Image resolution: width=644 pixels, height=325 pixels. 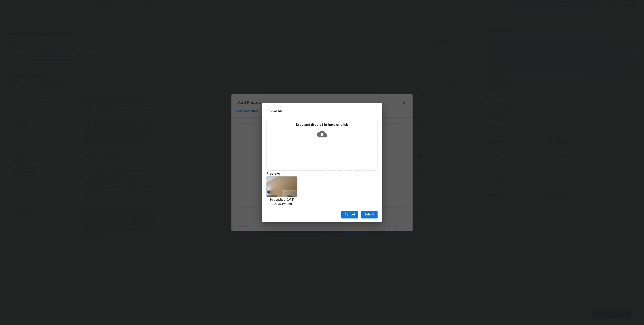 What do you see at coordinates (282, 187) in the screenshot?
I see `img: 79f0PHd5AaVR85AAAAAElFTkSuQmCC` at bounding box center [282, 187].